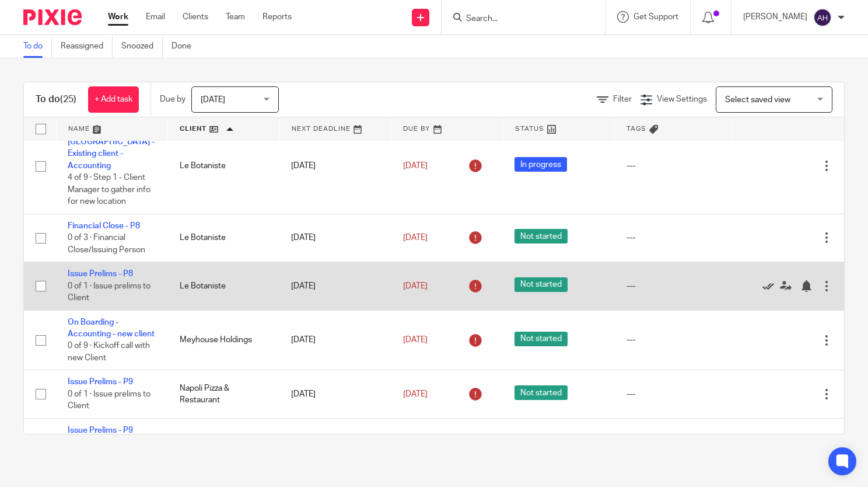 The height and width of the screenshot is (487, 868). I want to click on a: + Add task, so click(113, 99).